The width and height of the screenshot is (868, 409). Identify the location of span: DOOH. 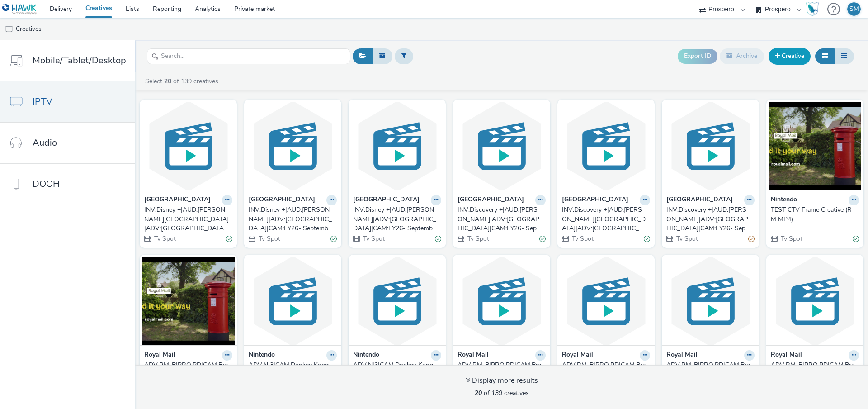
(46, 184).